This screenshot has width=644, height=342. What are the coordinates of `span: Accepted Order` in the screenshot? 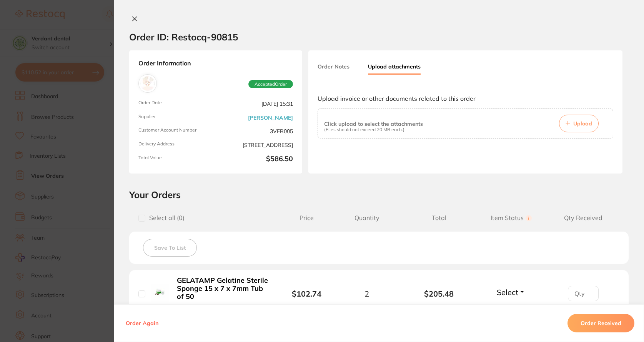 It's located at (270, 84).